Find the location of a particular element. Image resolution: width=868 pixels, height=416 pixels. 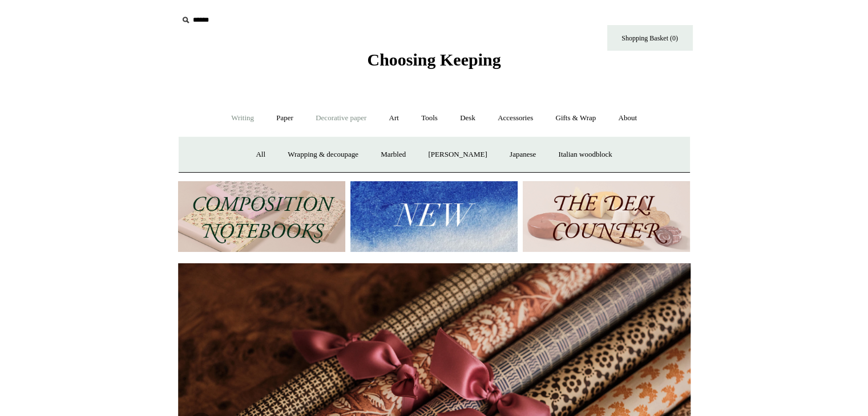

a: Japanese is located at coordinates (522, 154).